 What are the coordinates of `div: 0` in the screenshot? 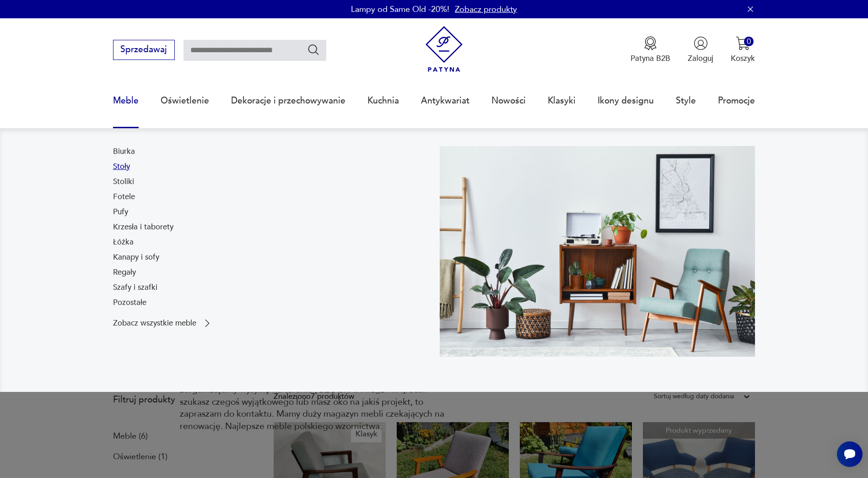 It's located at (749, 41).